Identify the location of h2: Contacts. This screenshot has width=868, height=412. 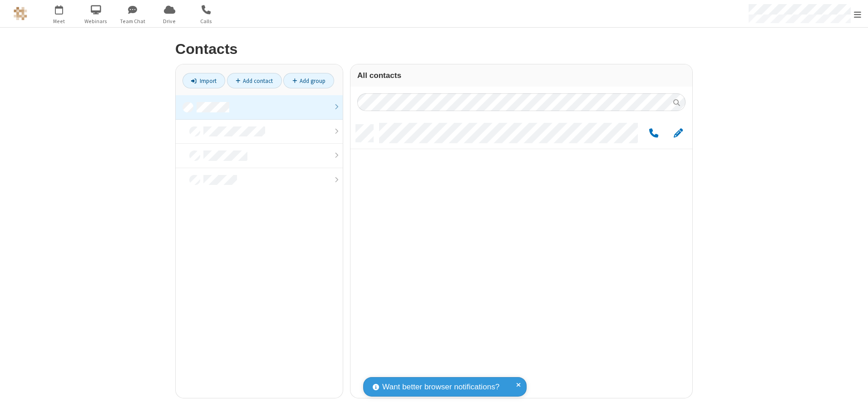
(434, 49).